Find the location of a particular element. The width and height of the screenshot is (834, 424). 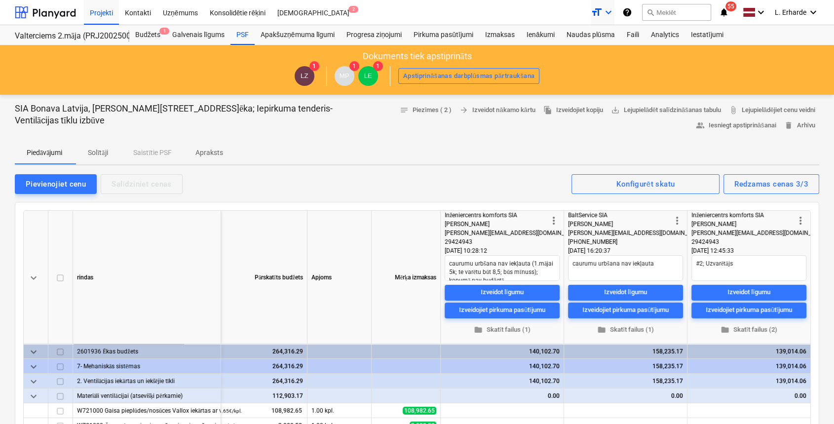

div: 139,014.06 is located at coordinates (749, 351).